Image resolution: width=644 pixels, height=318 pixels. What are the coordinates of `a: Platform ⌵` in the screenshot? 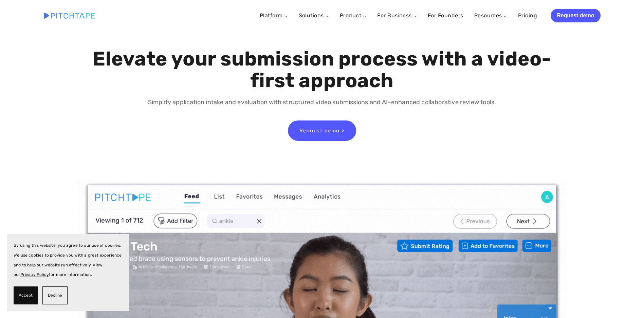 It's located at (274, 15).